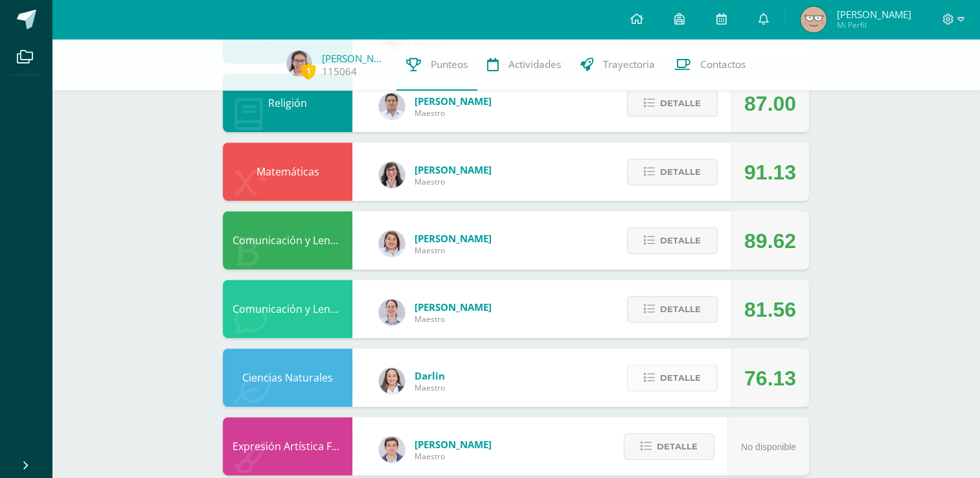 This screenshot has height=478, width=980. What do you see at coordinates (618, 65) in the screenshot?
I see `a: Trayectoria` at bounding box center [618, 65].